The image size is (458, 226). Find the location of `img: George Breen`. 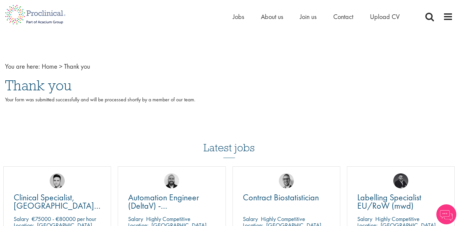

img: George Breen is located at coordinates (286, 181).